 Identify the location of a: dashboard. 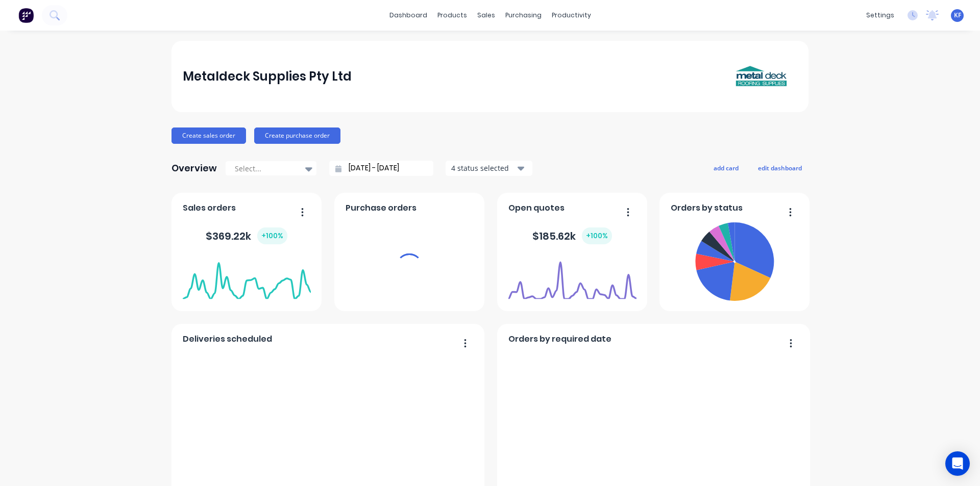
(409, 15).